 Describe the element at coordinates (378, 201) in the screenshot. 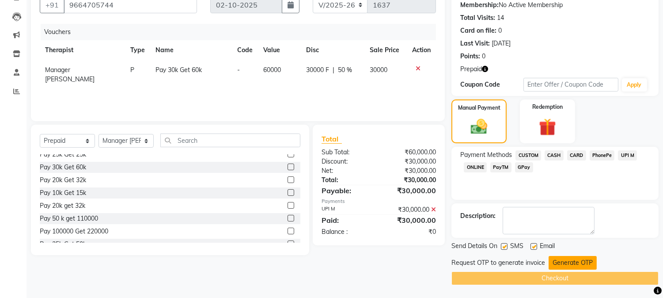

I see `div: Payments` at that location.